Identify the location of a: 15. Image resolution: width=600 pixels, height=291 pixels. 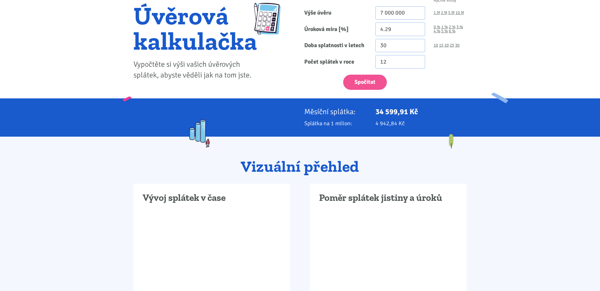
(441, 45).